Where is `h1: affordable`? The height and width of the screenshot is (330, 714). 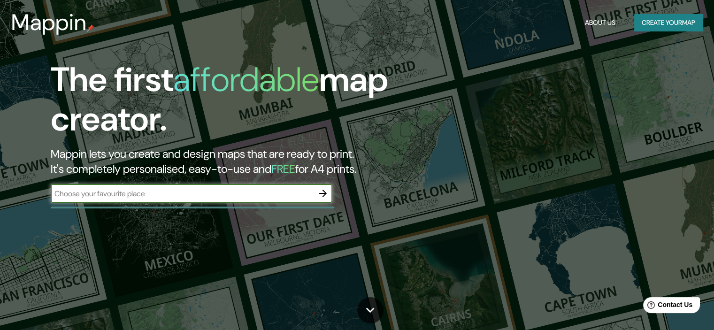 h1: affordable is located at coordinates (246, 79).